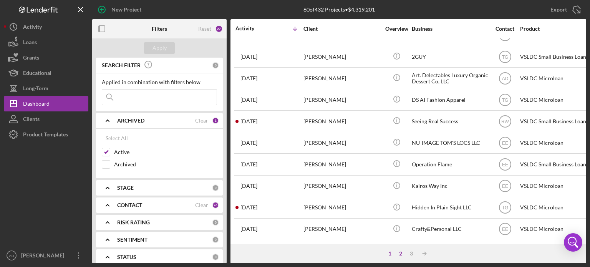  What do you see at coordinates (159, 29) in the screenshot?
I see `b: Filters` at bounding box center [159, 29].